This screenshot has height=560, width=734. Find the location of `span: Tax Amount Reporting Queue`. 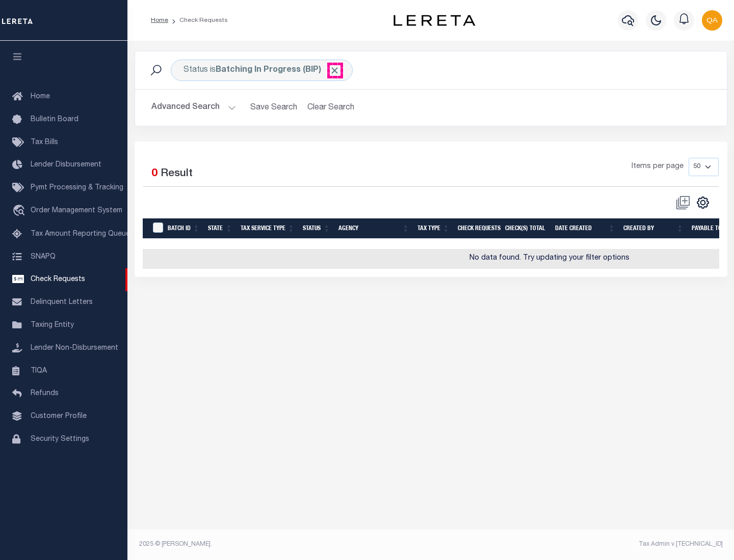

span: Tax Amount Reporting Queue is located at coordinates (80, 234).